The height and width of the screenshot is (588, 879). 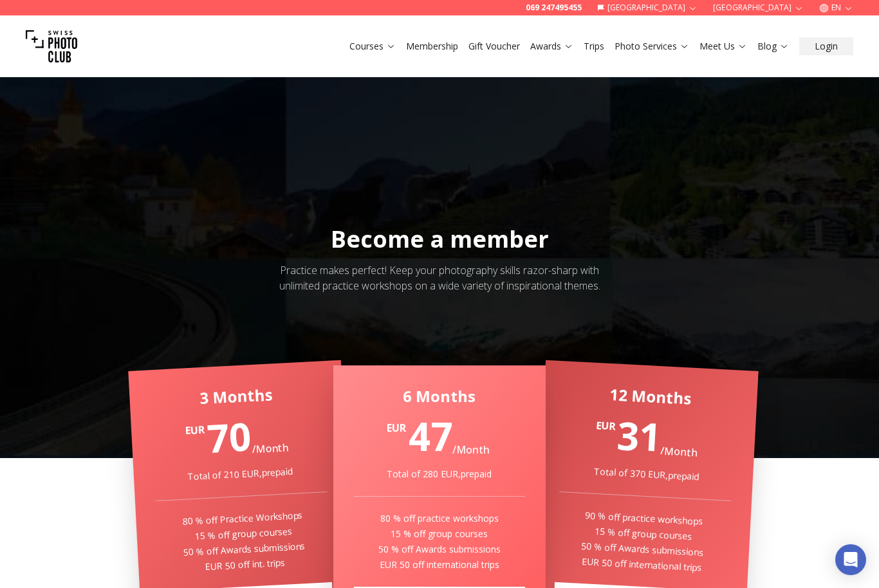 What do you see at coordinates (494, 46) in the screenshot?
I see `a: Gift Voucher` at bounding box center [494, 46].